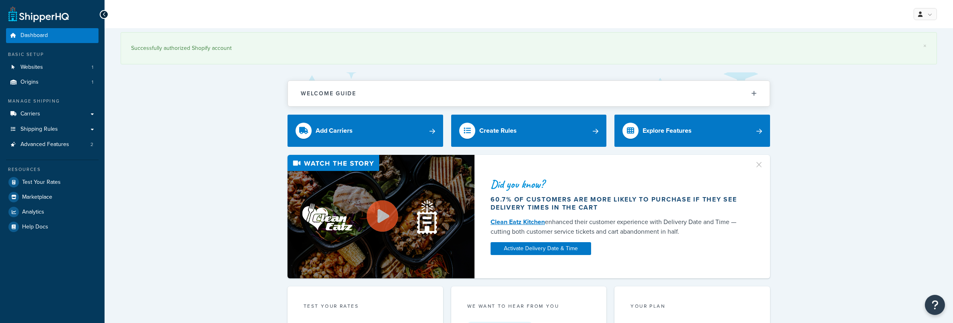 The height and width of the screenshot is (323, 953). Describe the element at coordinates (32, 67) in the screenshot. I see `span: Websites` at that location.